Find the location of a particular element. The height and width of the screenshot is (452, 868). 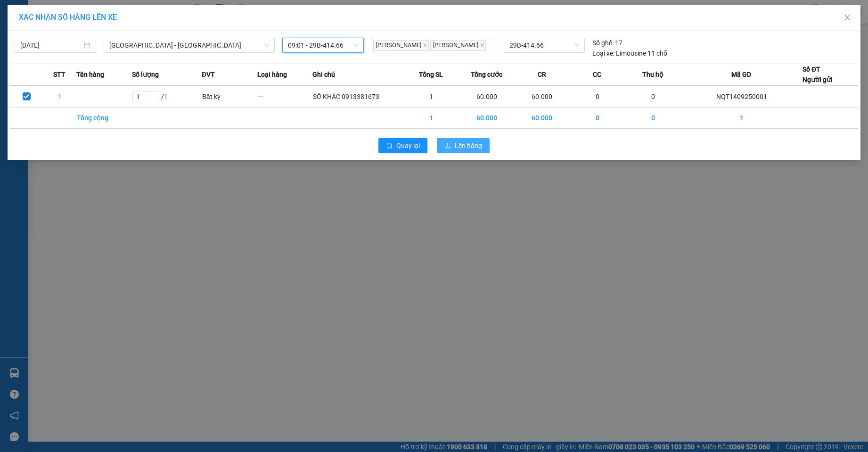

td: NQT1409250001 is located at coordinates (741, 97).